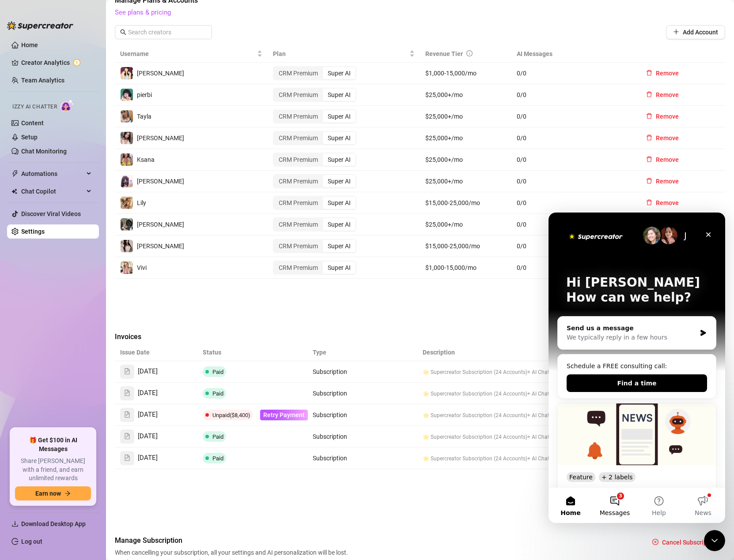 The height and width of the screenshot is (560, 734). What do you see at coordinates (572, 54) in the screenshot?
I see `th: AI Messages` at bounding box center [572, 54].